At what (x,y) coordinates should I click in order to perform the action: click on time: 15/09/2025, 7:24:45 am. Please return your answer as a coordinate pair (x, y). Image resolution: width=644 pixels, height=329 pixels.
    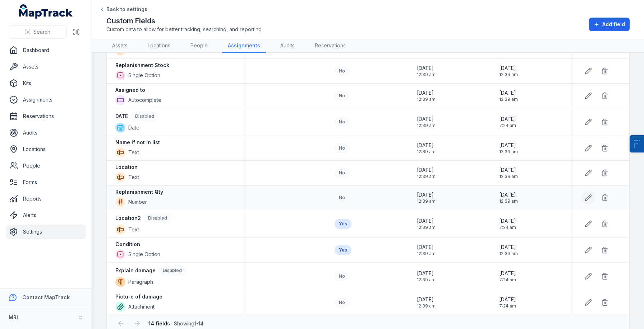
    Looking at the image, I should click on (507, 276).